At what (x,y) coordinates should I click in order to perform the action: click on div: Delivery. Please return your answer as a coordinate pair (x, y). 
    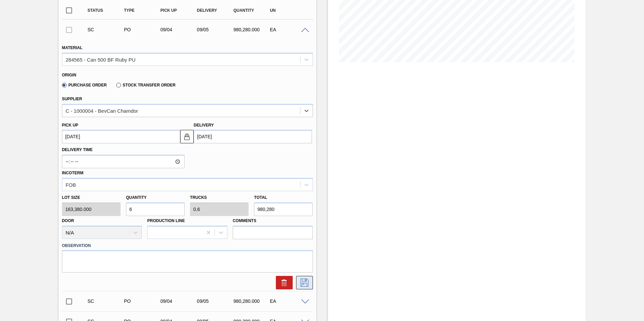
    Looking at the image, I should click on (216, 10).